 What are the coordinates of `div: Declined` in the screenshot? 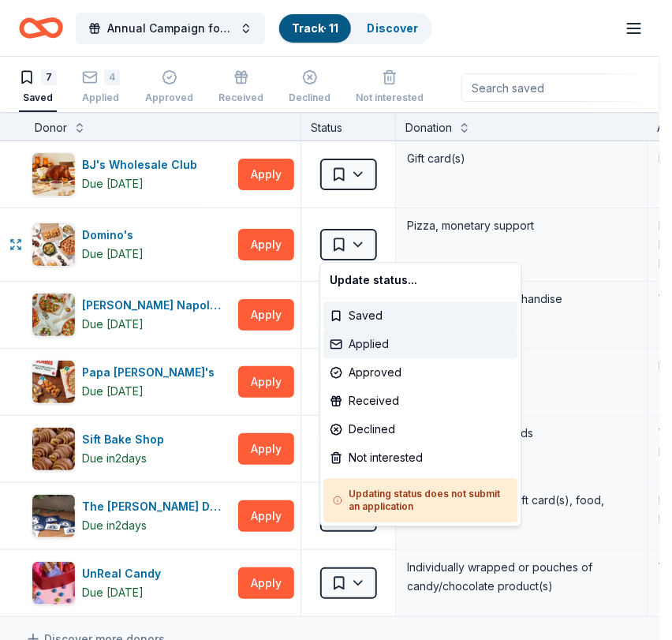 It's located at (420, 429).